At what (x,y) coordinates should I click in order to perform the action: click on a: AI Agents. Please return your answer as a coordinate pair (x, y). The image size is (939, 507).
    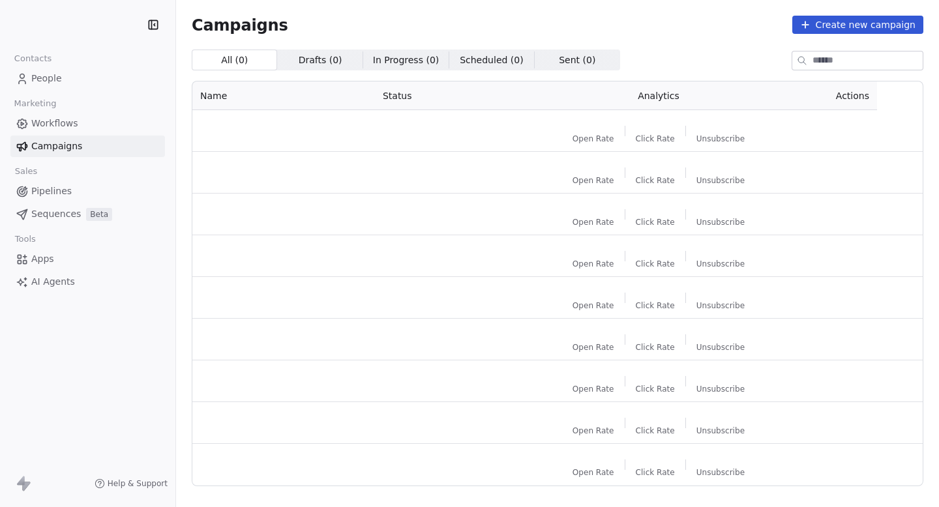
    Looking at the image, I should click on (87, 282).